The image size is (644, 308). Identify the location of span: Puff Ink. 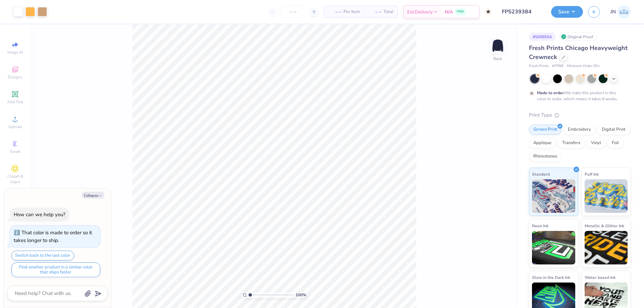
(591, 174).